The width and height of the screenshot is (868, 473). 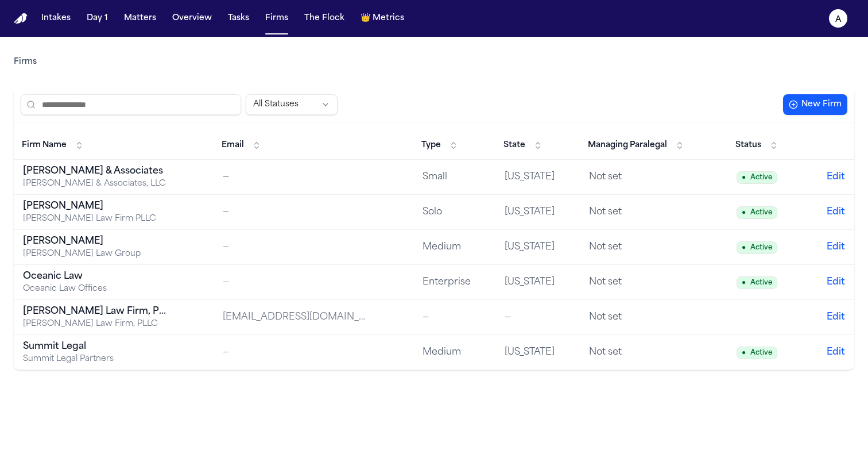 I want to click on a: Matters, so click(x=140, y=19).